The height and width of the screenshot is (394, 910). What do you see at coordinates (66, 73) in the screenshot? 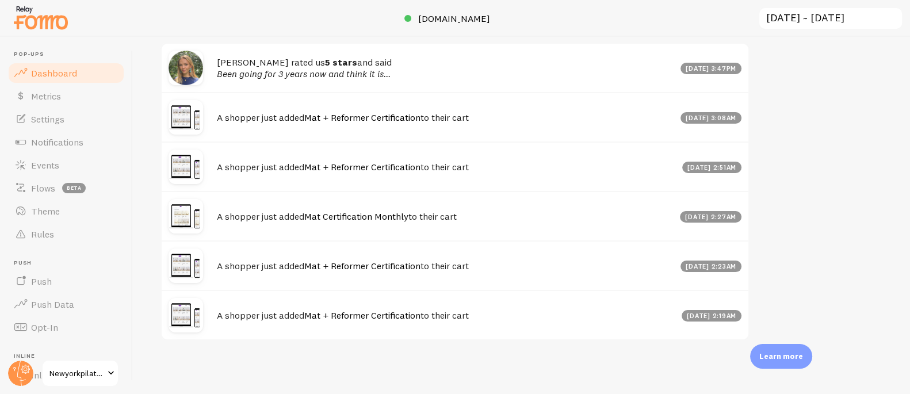
I see `a: Dashboard` at bounding box center [66, 73].